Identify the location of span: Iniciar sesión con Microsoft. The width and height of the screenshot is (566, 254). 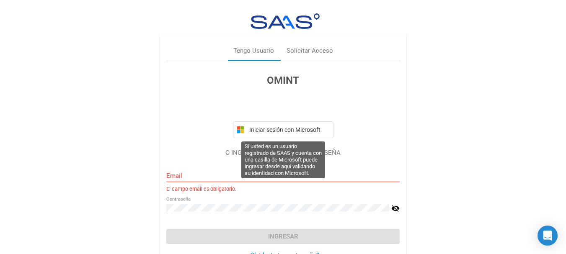
(289, 130).